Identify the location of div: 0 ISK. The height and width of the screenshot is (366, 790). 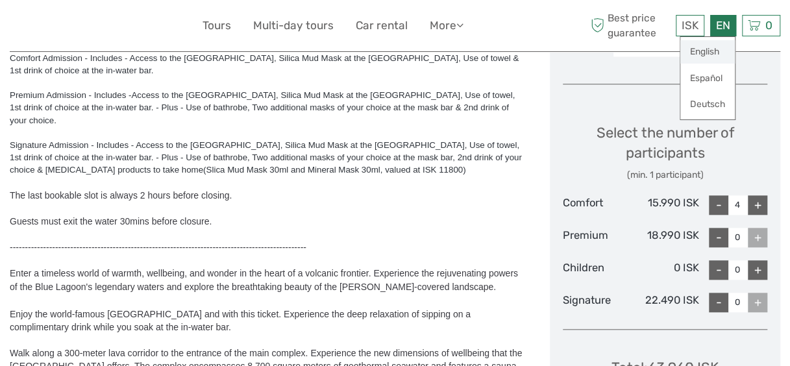
(664, 270).